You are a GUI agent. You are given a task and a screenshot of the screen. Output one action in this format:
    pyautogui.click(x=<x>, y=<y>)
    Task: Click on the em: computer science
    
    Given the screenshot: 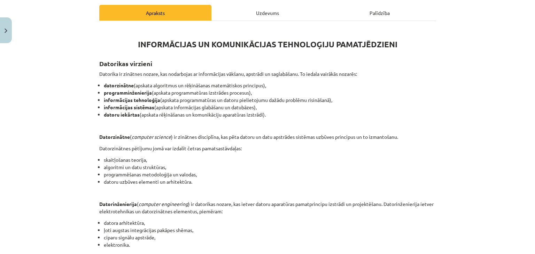 What is the action you would take?
    pyautogui.click(x=151, y=137)
    